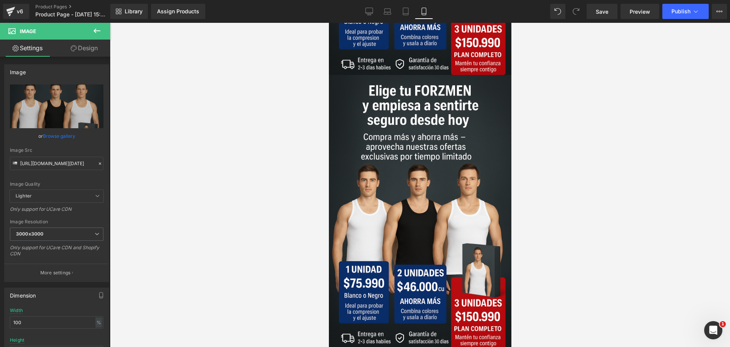  Describe the element at coordinates (57, 322) in the screenshot. I see `input: auto` at that location.